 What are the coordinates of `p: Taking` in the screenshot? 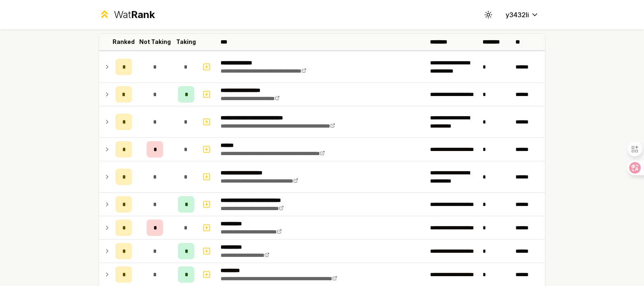 It's located at (186, 42).